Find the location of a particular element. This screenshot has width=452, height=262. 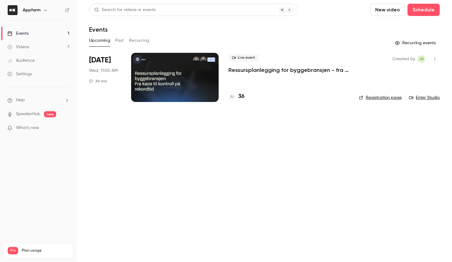

div: Videos is located at coordinates (18, 47).